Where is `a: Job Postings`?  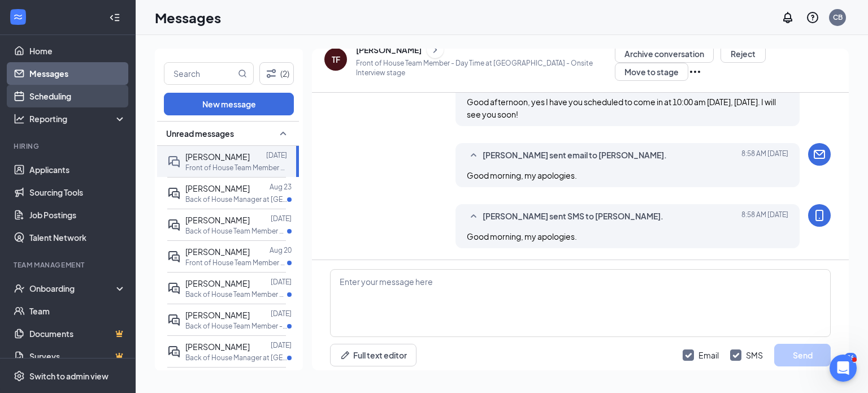 a: Job Postings is located at coordinates (77, 215).